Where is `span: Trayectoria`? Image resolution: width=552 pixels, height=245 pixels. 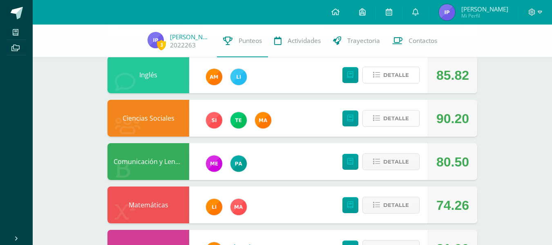 span: Trayectoria is located at coordinates (364, 40).